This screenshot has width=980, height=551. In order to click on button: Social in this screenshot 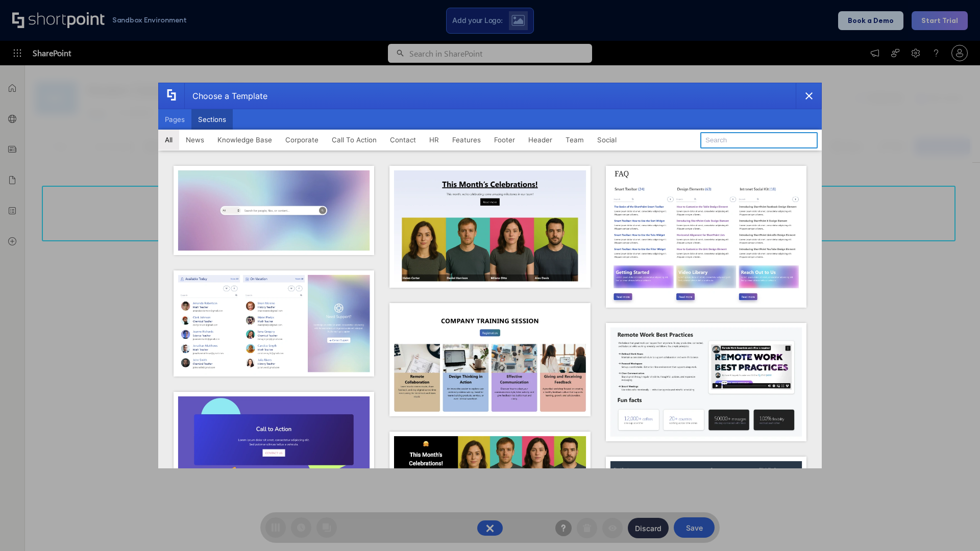, I will do `click(607, 140)`.